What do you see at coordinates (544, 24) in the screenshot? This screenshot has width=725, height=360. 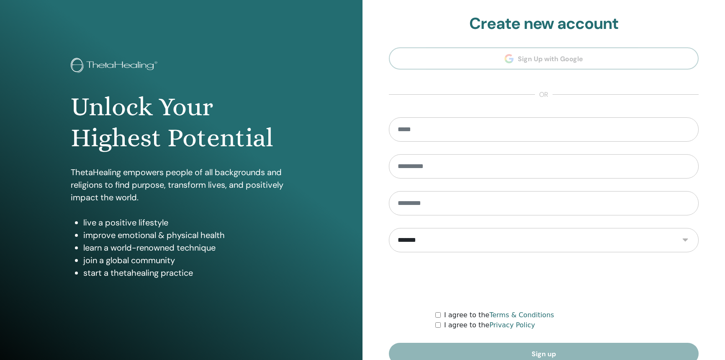 I see `h2: Create new account` at bounding box center [544, 24].